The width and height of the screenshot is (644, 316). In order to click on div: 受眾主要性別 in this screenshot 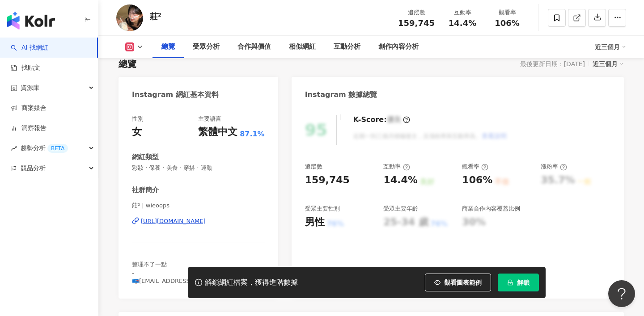, I will do `click(322, 208)`.